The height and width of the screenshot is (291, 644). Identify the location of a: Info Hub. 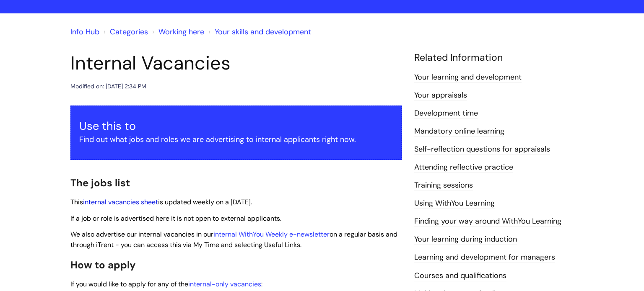
(85, 32).